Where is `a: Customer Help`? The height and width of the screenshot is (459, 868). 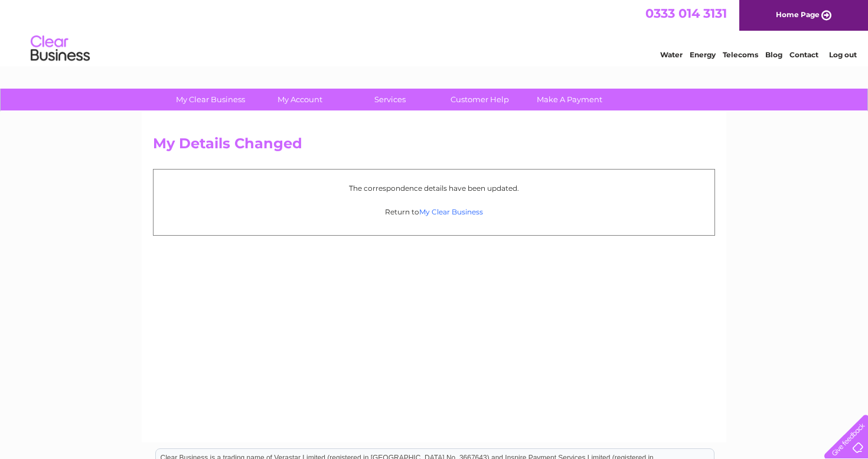 a: Customer Help is located at coordinates (480, 99).